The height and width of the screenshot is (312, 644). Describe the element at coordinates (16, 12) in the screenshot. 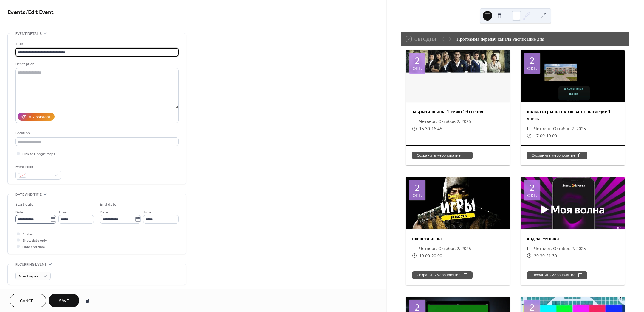

I see `a: Events` at that location.